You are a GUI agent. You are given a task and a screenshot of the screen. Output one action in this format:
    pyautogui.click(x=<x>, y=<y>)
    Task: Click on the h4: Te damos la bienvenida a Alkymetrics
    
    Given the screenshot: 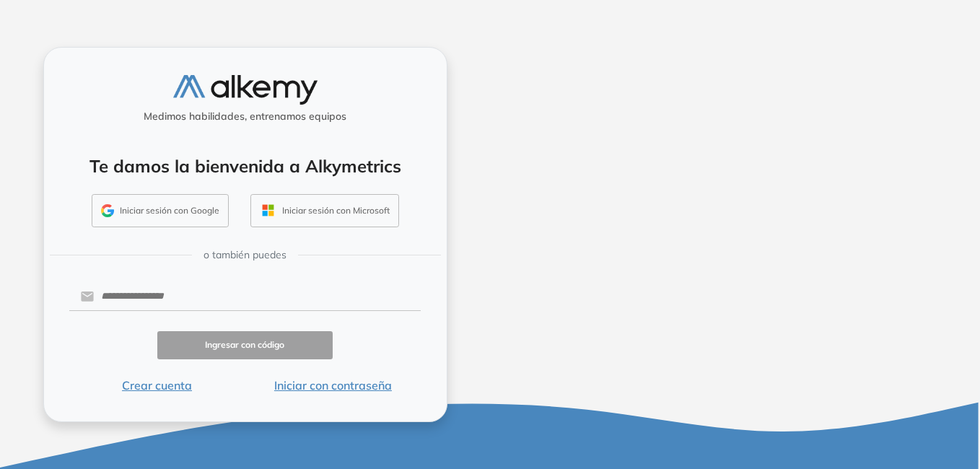 What is the action you would take?
    pyautogui.click(x=245, y=166)
    